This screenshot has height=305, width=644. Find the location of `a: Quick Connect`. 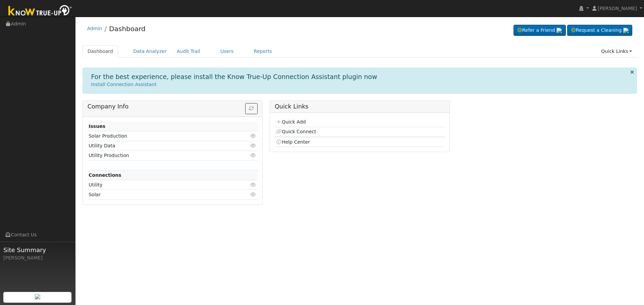

a: Quick Connect is located at coordinates (296, 132).